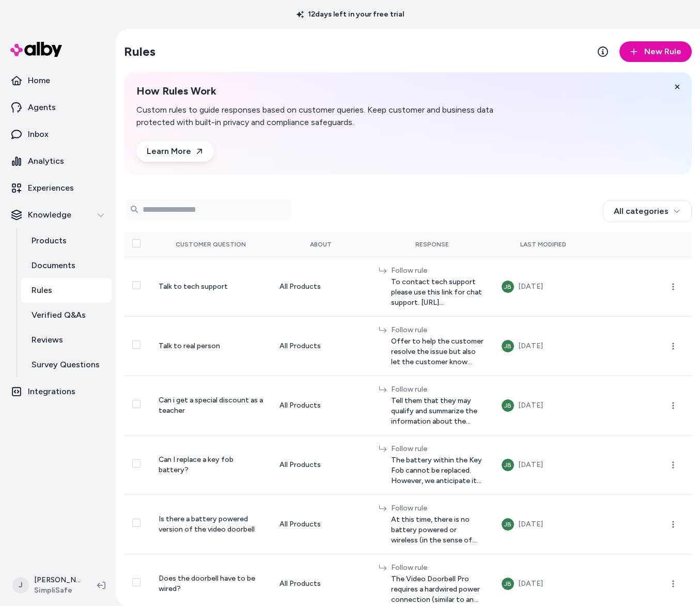 This screenshot has height=606, width=700. What do you see at coordinates (49, 215) in the screenshot?
I see `p: Knowledge` at bounding box center [49, 215].